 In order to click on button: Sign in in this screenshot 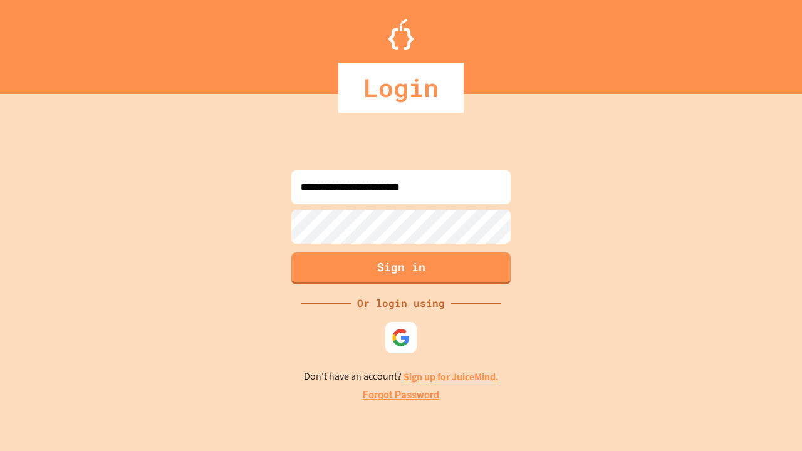, I will do `click(401, 268)`.